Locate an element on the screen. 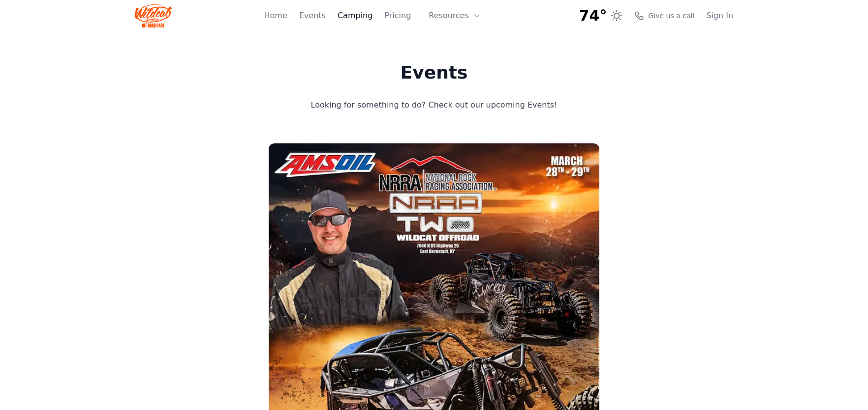 The width and height of the screenshot is (868, 410). img: Wildcat Logo is located at coordinates (153, 15).